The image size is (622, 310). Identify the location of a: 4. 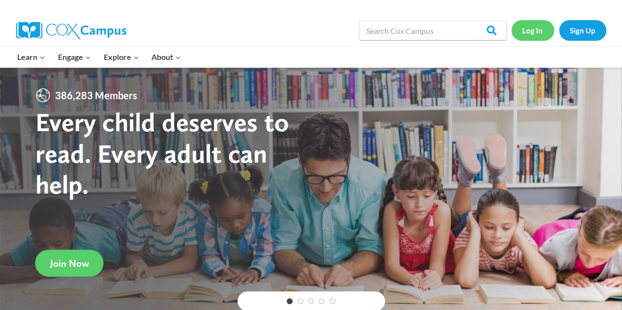
(322, 301).